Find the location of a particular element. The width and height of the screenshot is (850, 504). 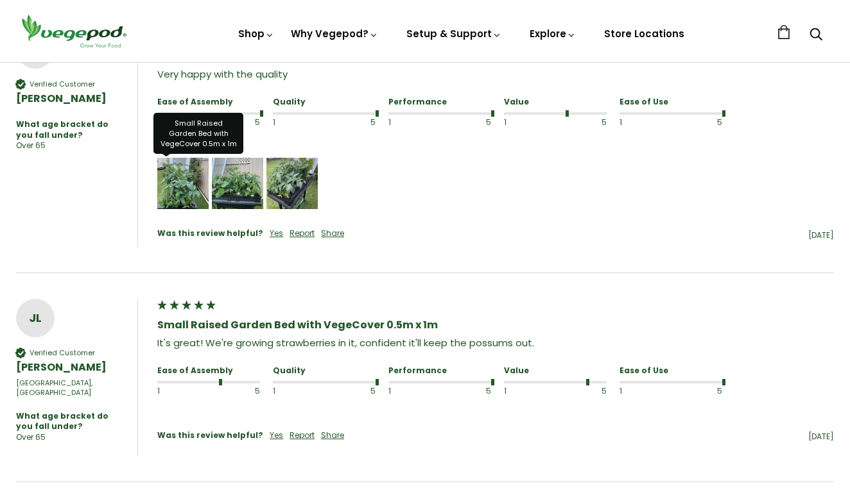

div: Very happy with the quality is located at coordinates (496, 74).